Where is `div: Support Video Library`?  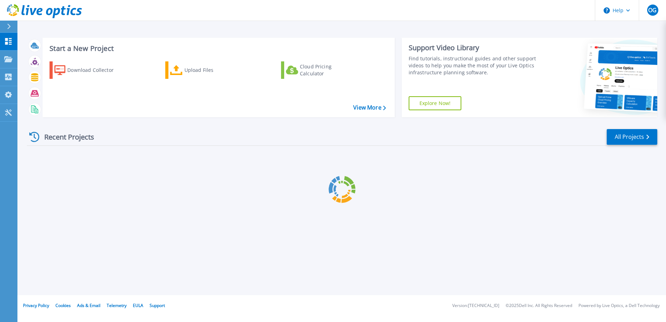 div: Support Video Library is located at coordinates (474, 48).